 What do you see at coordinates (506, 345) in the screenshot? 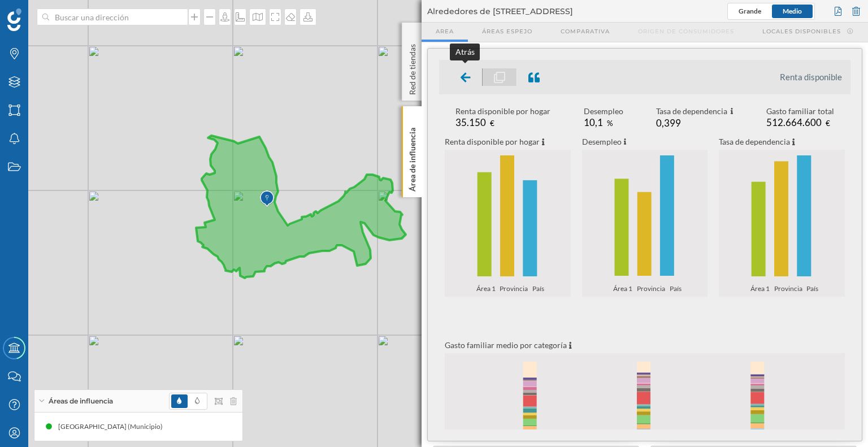
I see `p: Gasto familiar medio por categoría` at bounding box center [506, 345].